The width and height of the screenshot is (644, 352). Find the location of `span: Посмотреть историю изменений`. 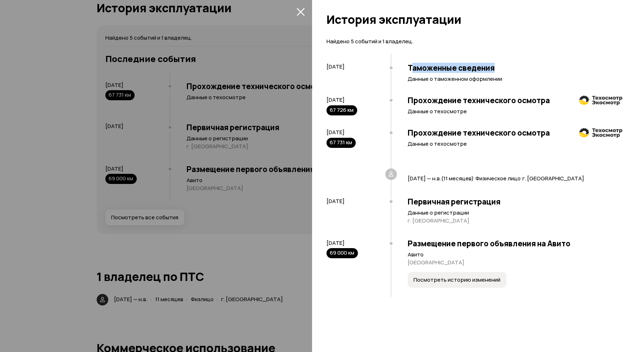

span: Посмотреть историю изменений is located at coordinates (457, 280).